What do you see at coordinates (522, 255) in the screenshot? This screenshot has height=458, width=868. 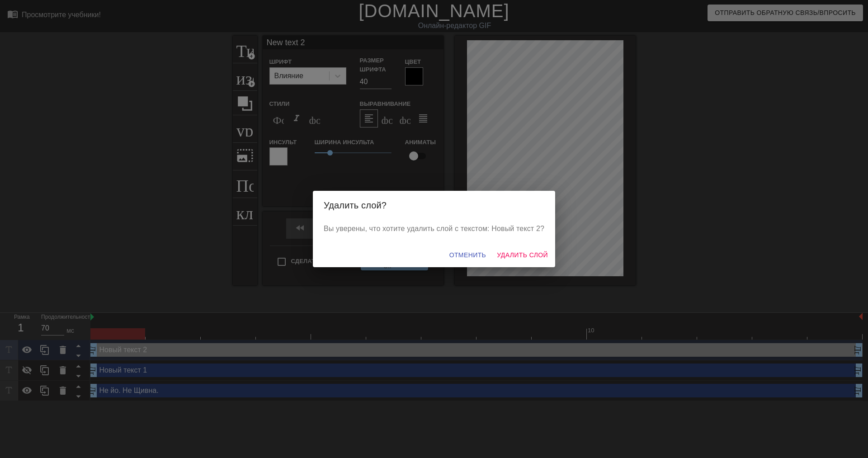 I see `button: Удалить слой` at bounding box center [522, 255].